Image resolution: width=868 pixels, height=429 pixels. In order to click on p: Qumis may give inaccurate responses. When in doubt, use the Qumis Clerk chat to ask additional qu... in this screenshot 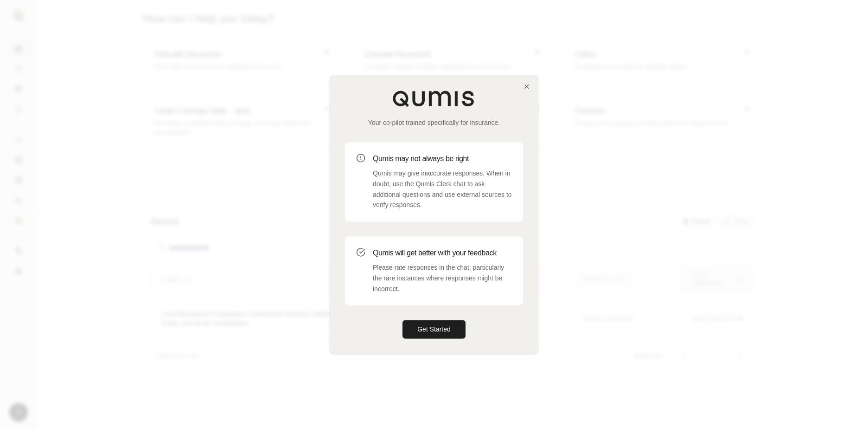, I will do `click(442, 189)`.